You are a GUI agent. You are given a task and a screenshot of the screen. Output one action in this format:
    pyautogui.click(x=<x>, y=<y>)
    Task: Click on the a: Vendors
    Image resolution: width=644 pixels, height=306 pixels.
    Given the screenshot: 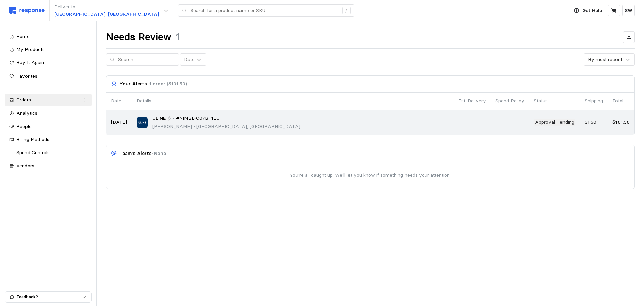 What is the action you would take?
    pyautogui.click(x=48, y=166)
    